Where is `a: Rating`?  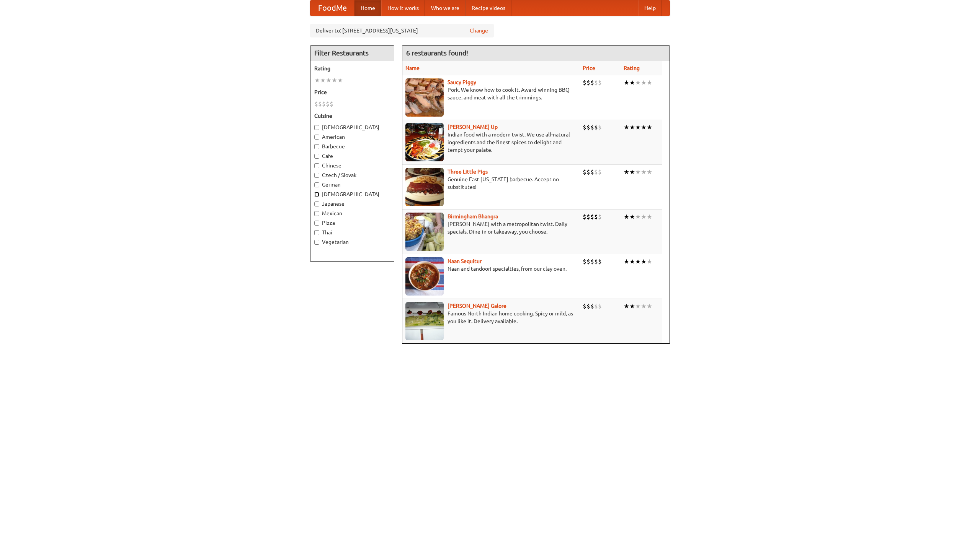
a: Rating is located at coordinates (632, 68).